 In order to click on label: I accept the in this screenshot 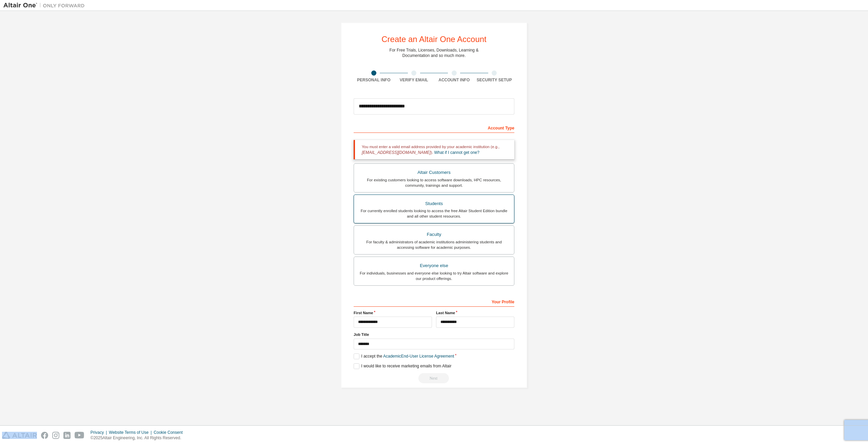, I will do `click(404, 356)`.